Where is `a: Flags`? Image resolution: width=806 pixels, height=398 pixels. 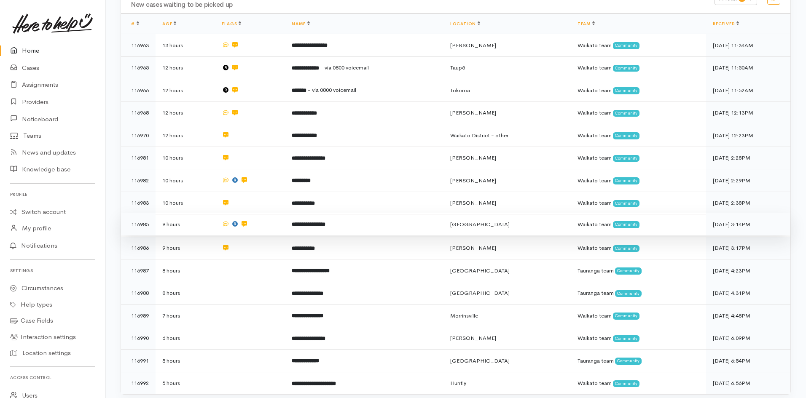 a: Flags is located at coordinates (231, 24).